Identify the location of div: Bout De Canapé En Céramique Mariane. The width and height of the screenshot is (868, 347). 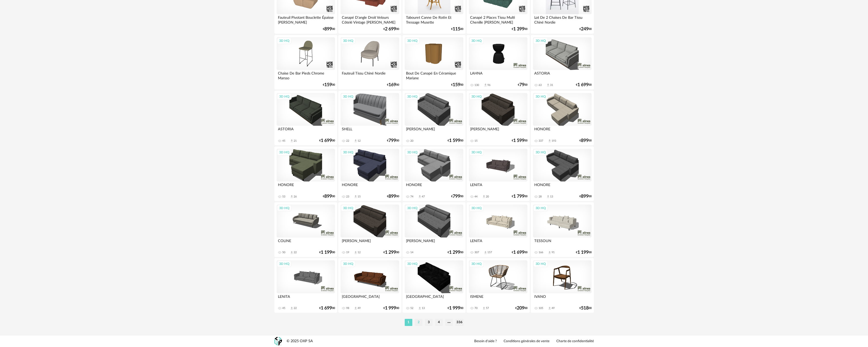
(434, 75).